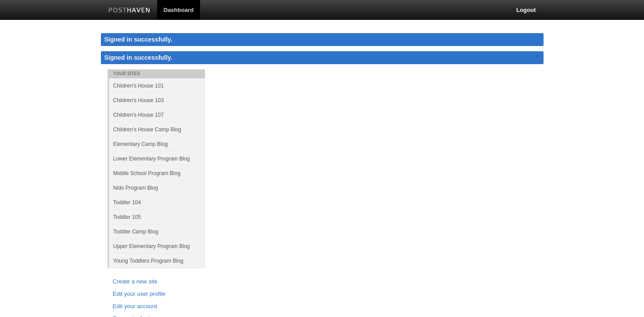 The image size is (644, 317). I want to click on span: Signed in successfully., so click(138, 58).